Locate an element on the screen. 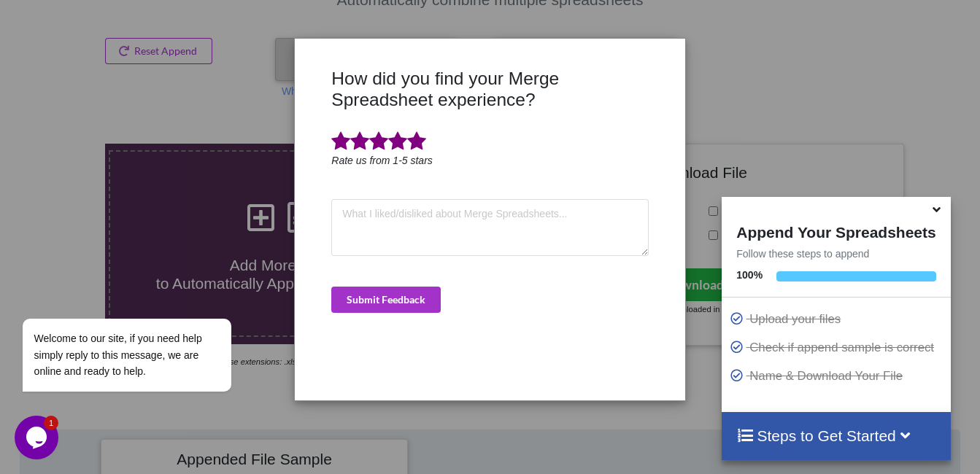 This screenshot has width=980, height=474. i: Rate us from 1-5 stars is located at coordinates (382, 160).